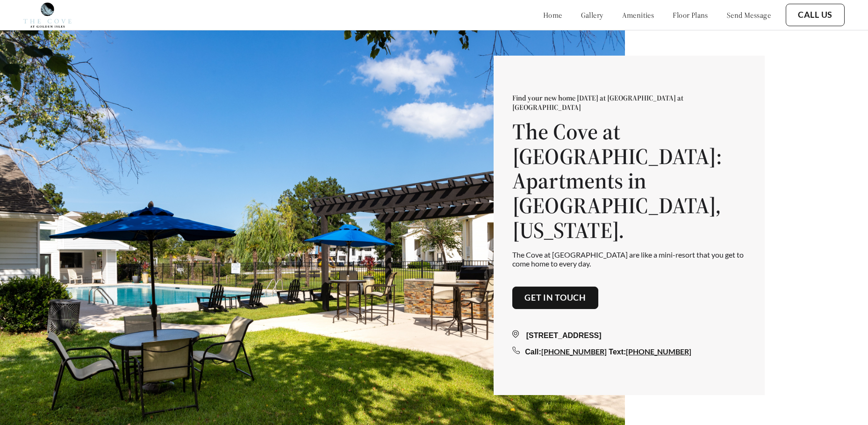  What do you see at coordinates (638, 15) in the screenshot?
I see `a: amenities` at bounding box center [638, 15].